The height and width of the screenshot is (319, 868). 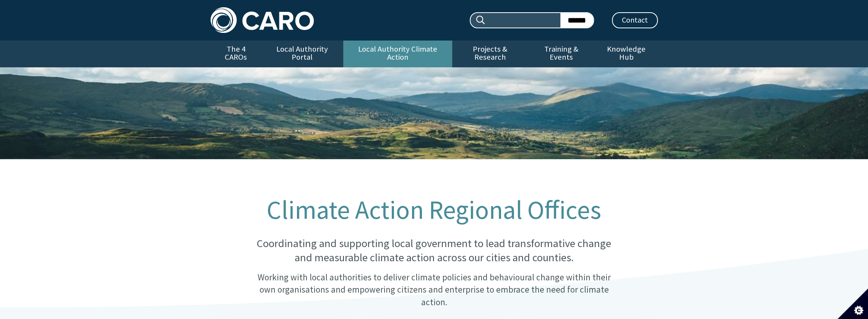 I want to click on a: Local Authority Portal, so click(x=303, y=54).